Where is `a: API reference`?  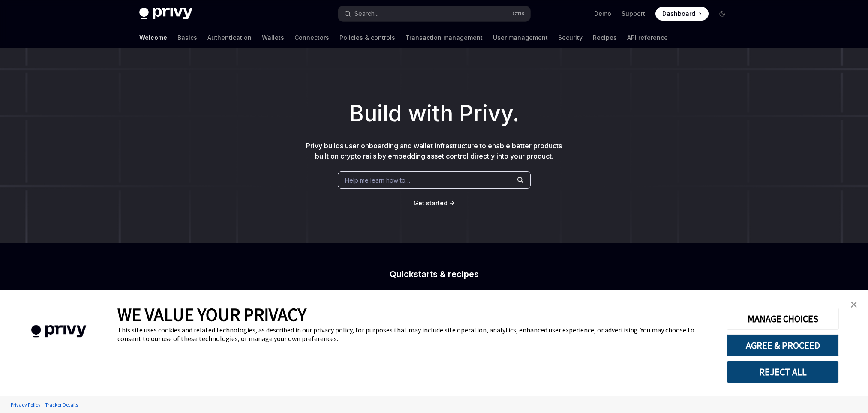
a: API reference is located at coordinates (647, 38).